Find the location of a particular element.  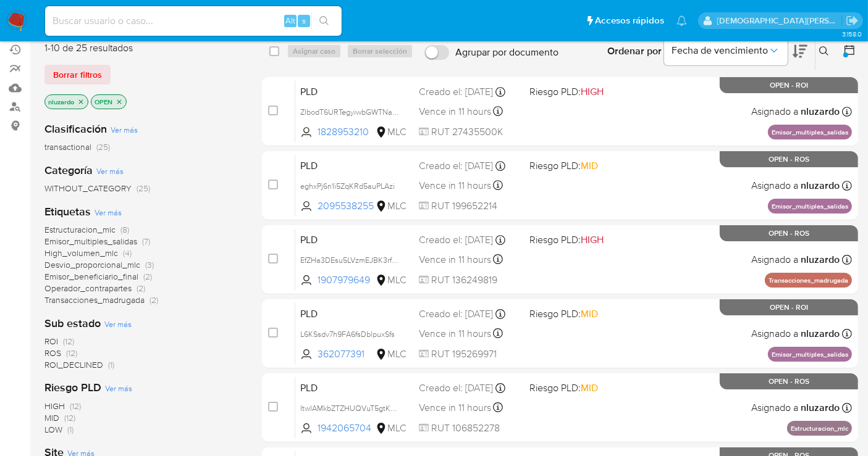

a: Salir is located at coordinates (852, 20).